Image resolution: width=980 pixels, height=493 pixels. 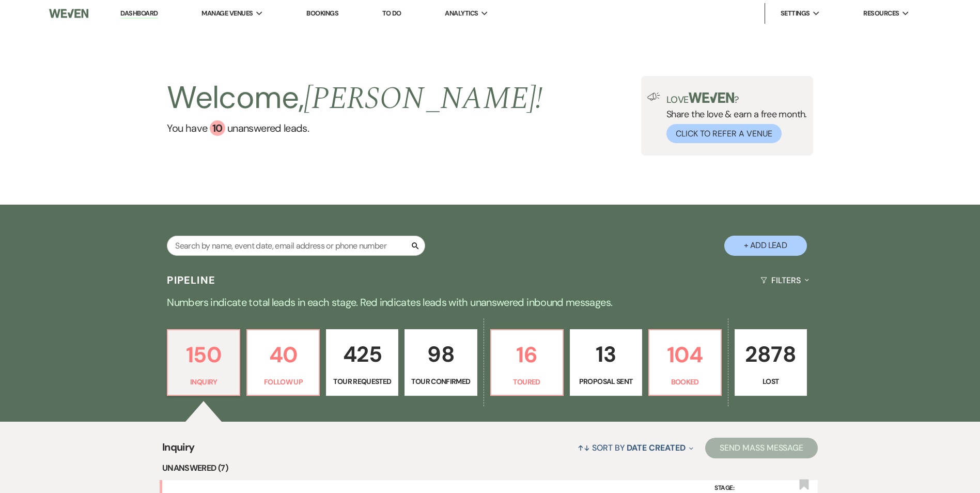 What do you see at coordinates (606, 354) in the screenshot?
I see `p: 13` at bounding box center [606, 354].